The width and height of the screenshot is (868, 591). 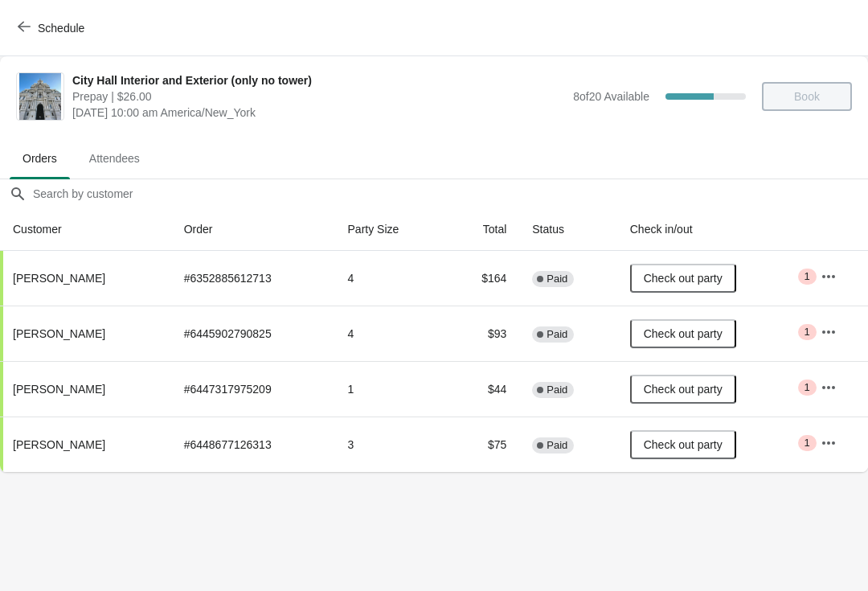 I want to click on button: Schedule, so click(x=53, y=28).